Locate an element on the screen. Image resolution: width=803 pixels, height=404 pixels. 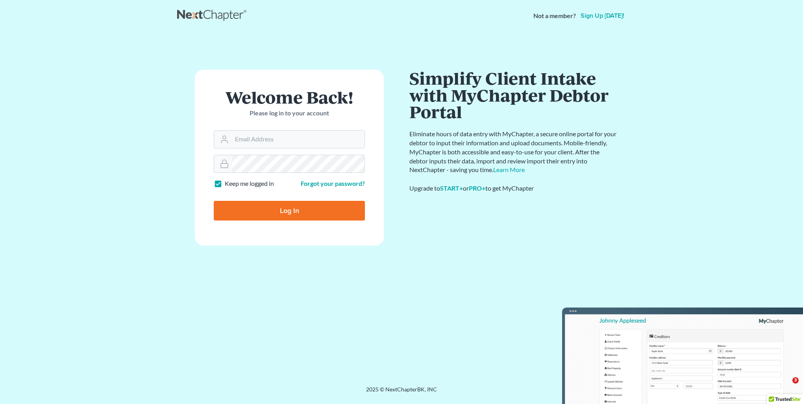
div: 2025 © NextChapterBK, INC is located at coordinates (402, 393).